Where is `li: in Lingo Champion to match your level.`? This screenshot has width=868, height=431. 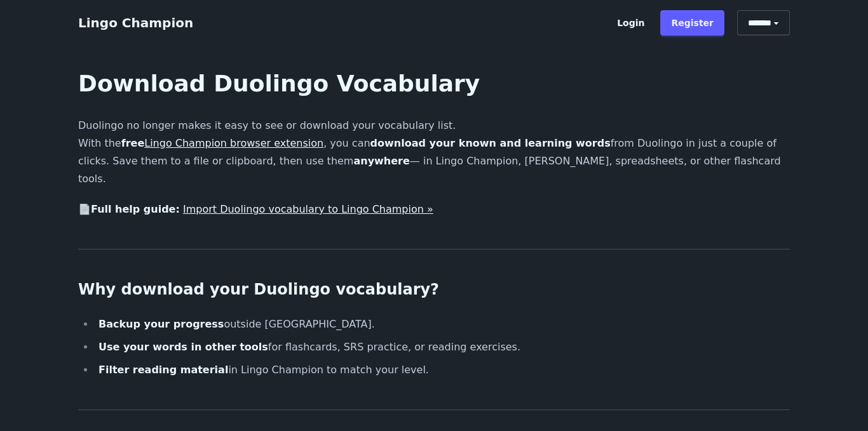 li: in Lingo Champion to match your level. is located at coordinates (442, 370).